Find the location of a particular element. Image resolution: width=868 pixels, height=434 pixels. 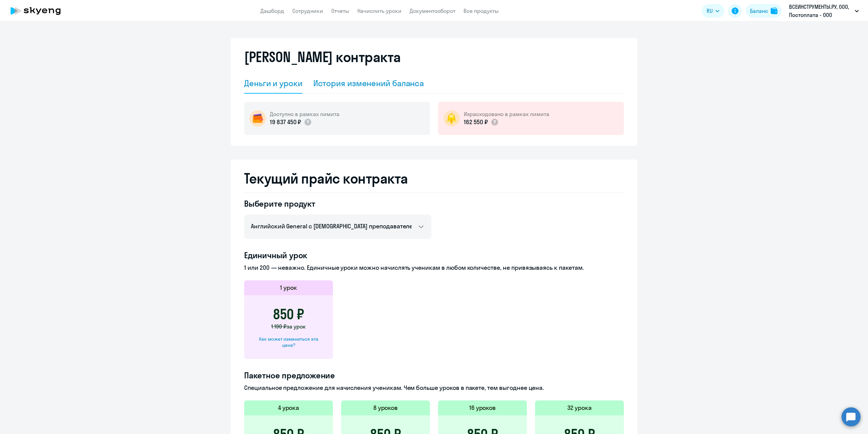

p: 162 550 ₽ is located at coordinates (476, 122).